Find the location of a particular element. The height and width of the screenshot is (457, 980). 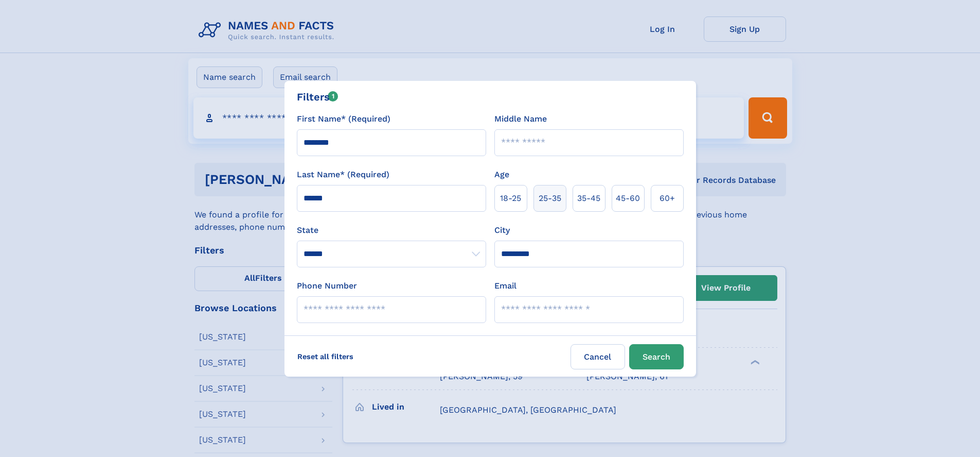

label: Reset all filters is located at coordinates (325, 356).